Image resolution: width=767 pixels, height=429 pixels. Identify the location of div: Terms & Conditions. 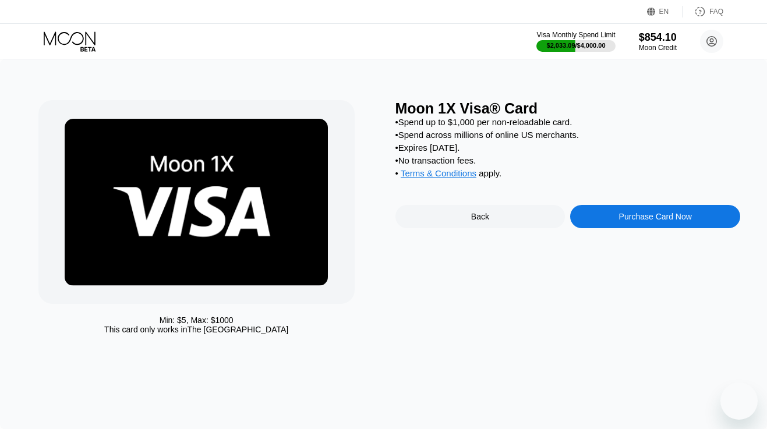
(438, 175).